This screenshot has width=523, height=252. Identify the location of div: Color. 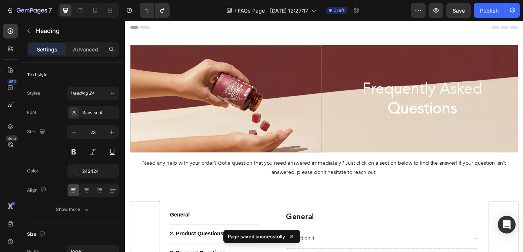
(33, 171).